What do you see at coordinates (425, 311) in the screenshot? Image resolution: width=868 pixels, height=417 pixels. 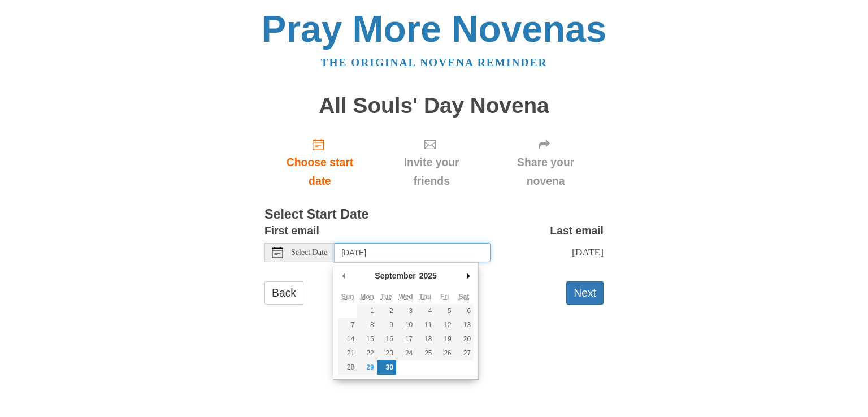 I see `button: 4` at bounding box center [425, 311].